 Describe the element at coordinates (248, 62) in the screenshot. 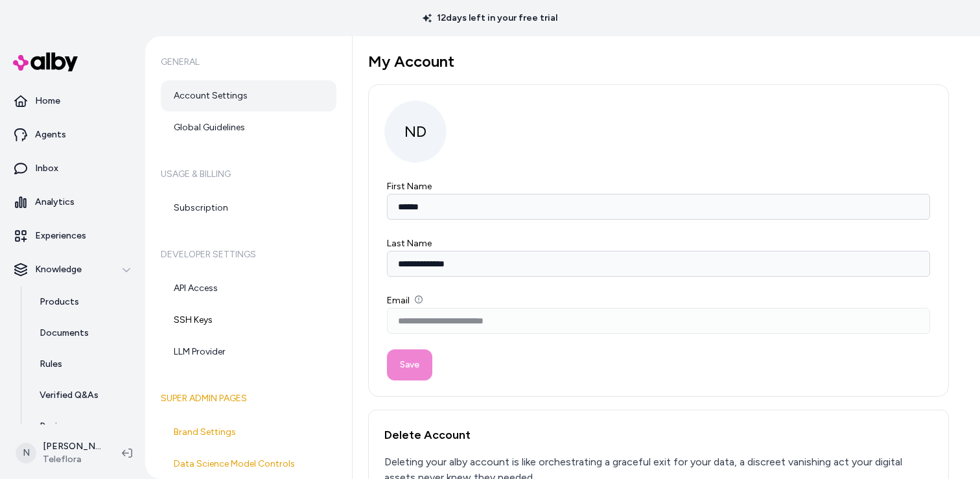

I see `h6: General` at that location.